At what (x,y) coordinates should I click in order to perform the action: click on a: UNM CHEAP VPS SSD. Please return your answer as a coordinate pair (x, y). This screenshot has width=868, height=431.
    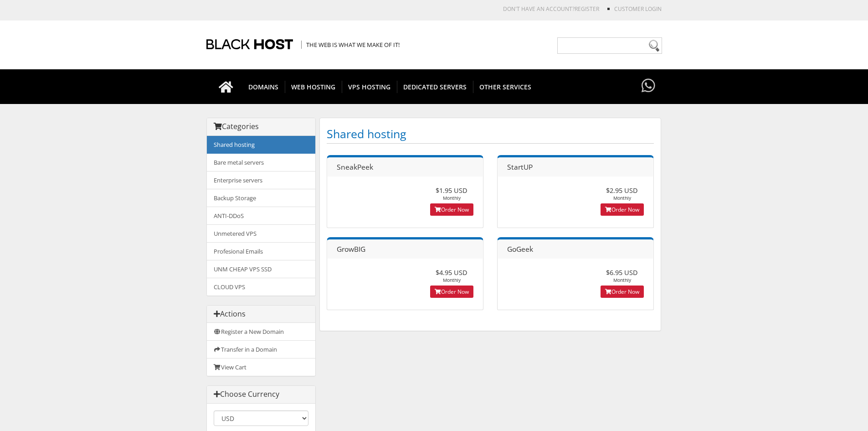
    Looking at the image, I should click on (261, 269).